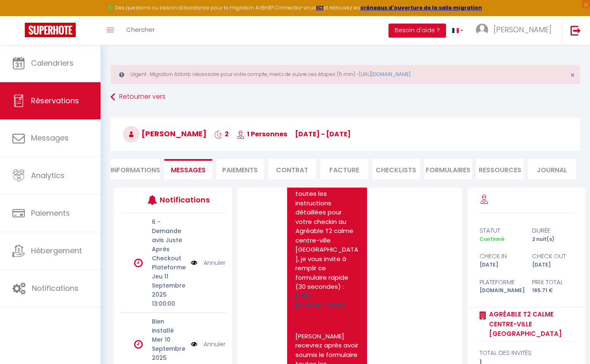  Describe the element at coordinates (421, 8) in the screenshot. I see `strong: créneaux d'ouverture de la salle migration` at that location.